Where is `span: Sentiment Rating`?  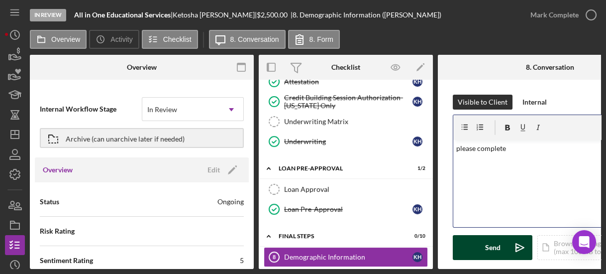 span: Sentiment Rating is located at coordinates (66, 260).